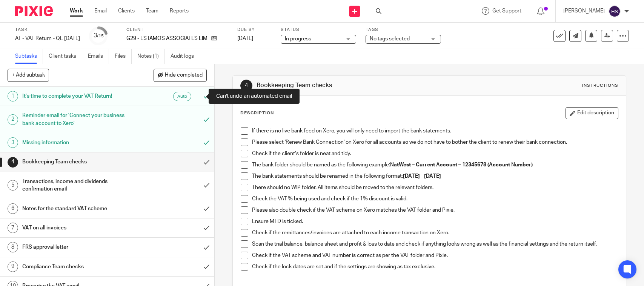 The image size is (644, 286). Describe the element at coordinates (126, 11) in the screenshot. I see `a: Clients` at that location.